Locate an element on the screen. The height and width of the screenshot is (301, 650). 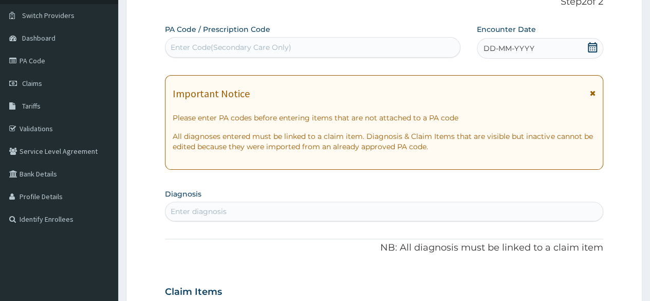
span: DD-MM-YYYY is located at coordinates (509, 48).